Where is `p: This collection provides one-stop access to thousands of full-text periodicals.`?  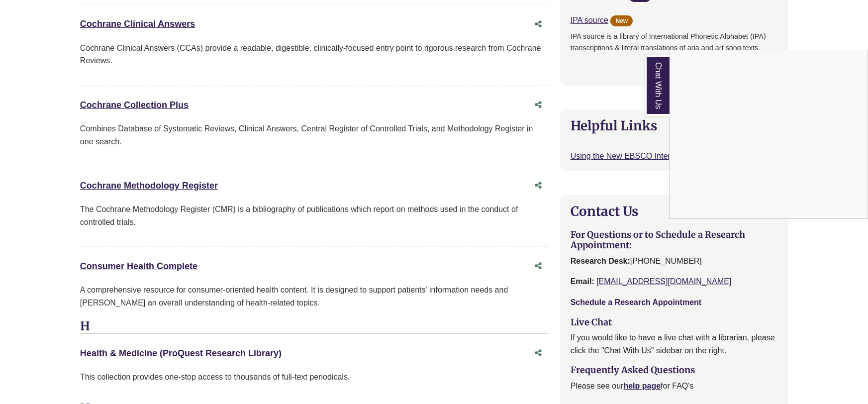 p: This collection provides one-stop access to thousands of full-text periodicals. is located at coordinates (314, 377).